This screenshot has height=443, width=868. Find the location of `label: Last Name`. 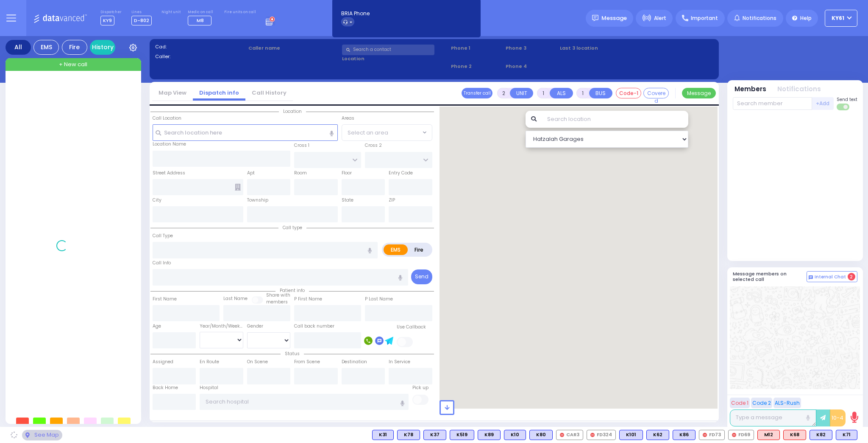

label: Last Name is located at coordinates (235, 299).